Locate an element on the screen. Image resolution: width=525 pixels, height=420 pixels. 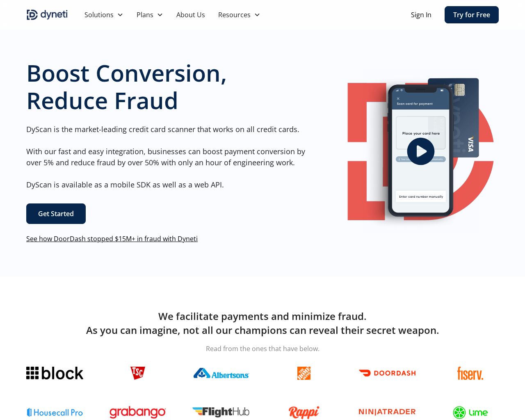
a: Try for Free is located at coordinates (471, 15).